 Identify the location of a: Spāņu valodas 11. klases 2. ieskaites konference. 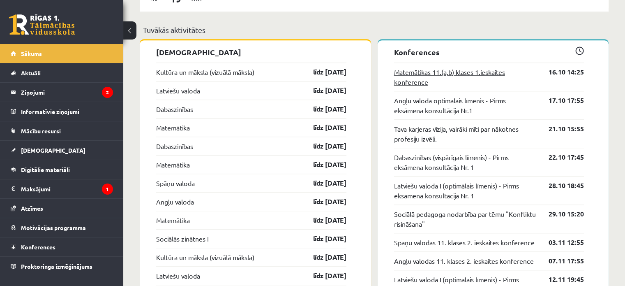
(464, 242).